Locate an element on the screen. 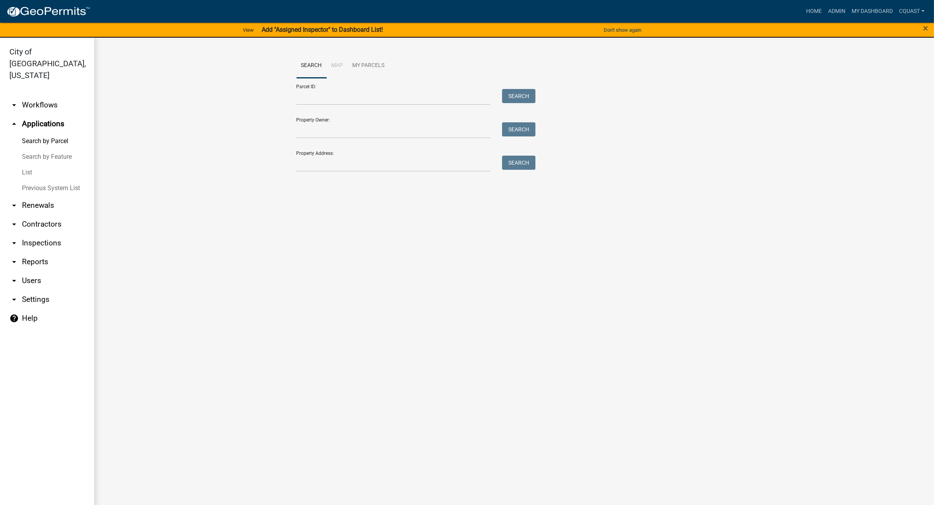 The image size is (934, 505). a: My Dashboard is located at coordinates (872, 11).